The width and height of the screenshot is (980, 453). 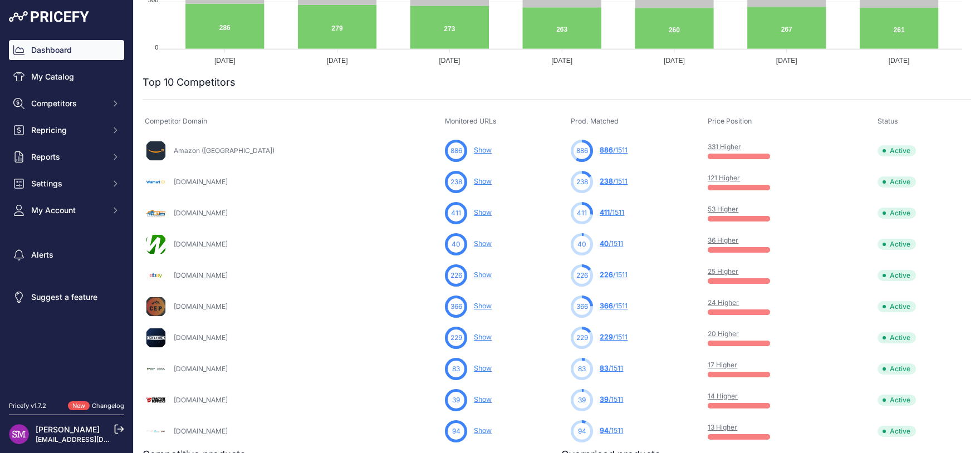 I want to click on span: My Account, so click(x=68, y=211).